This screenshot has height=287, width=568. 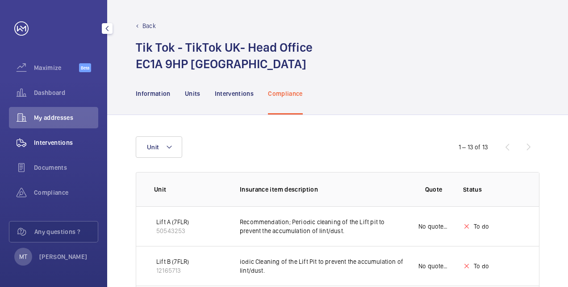 I want to click on p: Status, so click(x=496, y=190).